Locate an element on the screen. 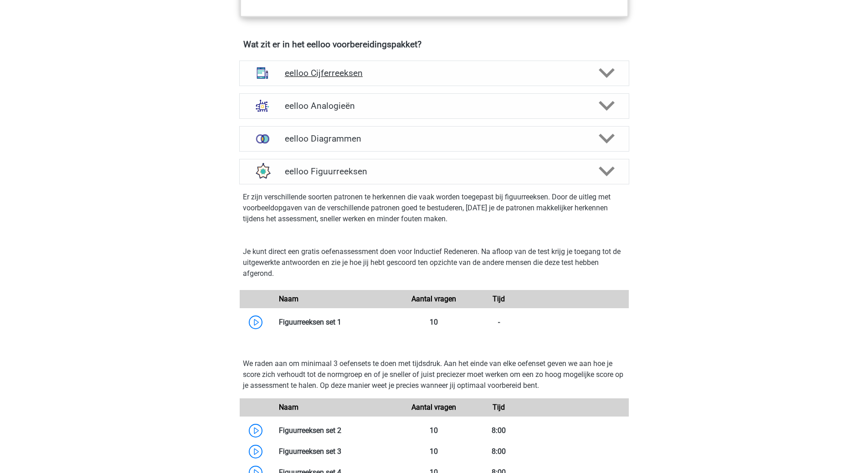 This screenshot has height=473, width=868. p: We raden aan om minimaal 3 oefensets te doen met tijdsdruk. Aan het einde van elke oefenset geven... is located at coordinates (434, 375).